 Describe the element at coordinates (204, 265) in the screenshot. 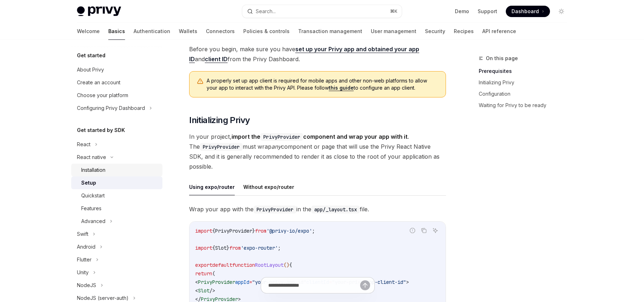

I see `span: export` at that location.